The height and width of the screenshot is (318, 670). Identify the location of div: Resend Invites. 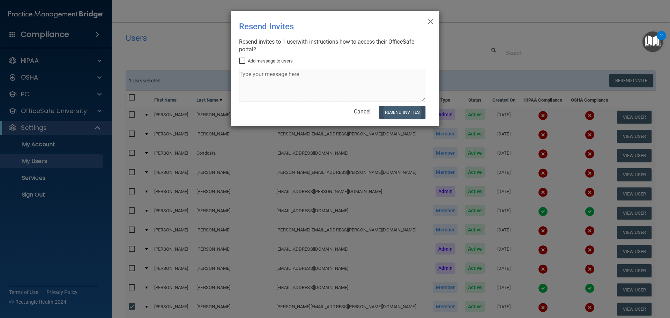
(321, 27).